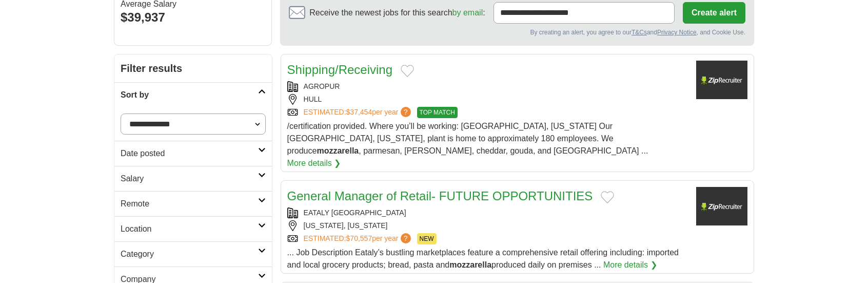  What do you see at coordinates (189, 95) in the screenshot?
I see `h2: Sort by` at bounding box center [189, 95].